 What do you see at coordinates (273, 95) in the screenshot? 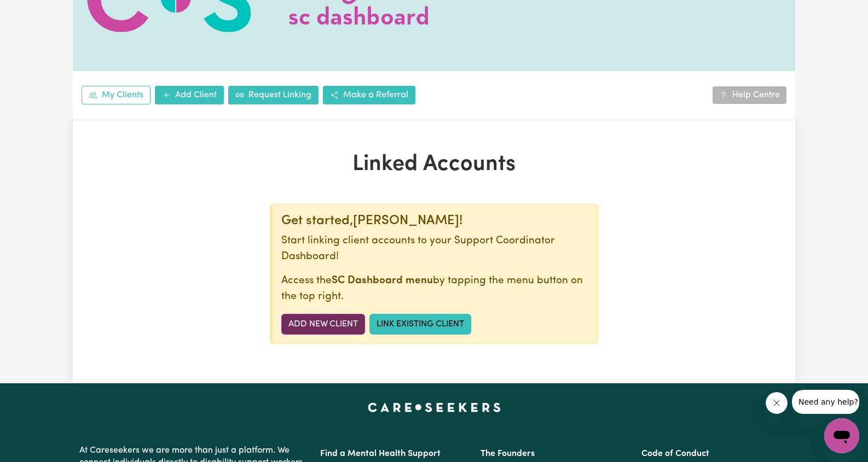
I see `a: Request Linking` at bounding box center [273, 95].